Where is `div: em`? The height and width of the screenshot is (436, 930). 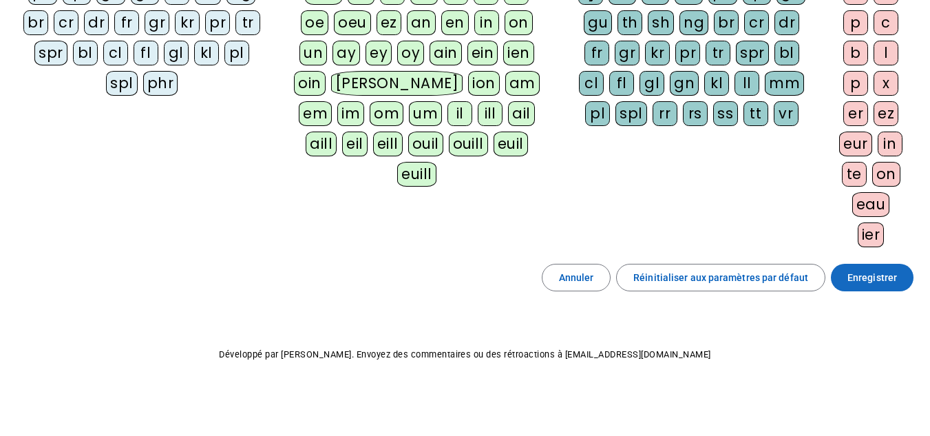 div: em is located at coordinates (315, 114).